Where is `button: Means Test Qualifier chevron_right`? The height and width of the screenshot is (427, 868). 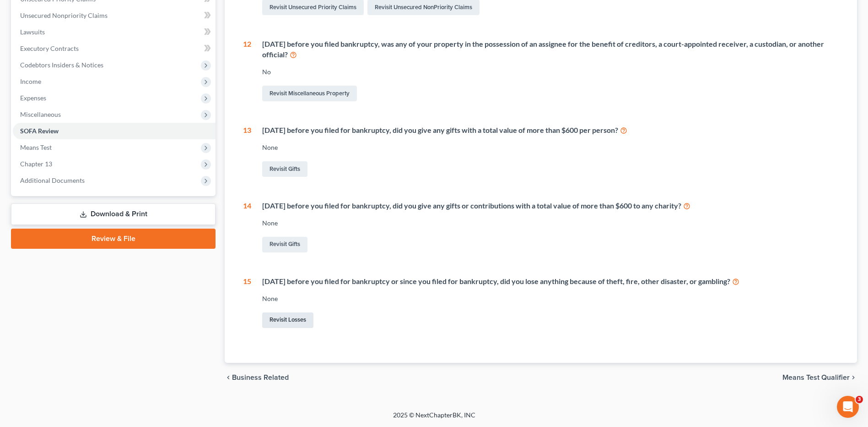
button: Means Test Qualifier chevron_right is located at coordinates (820, 378).